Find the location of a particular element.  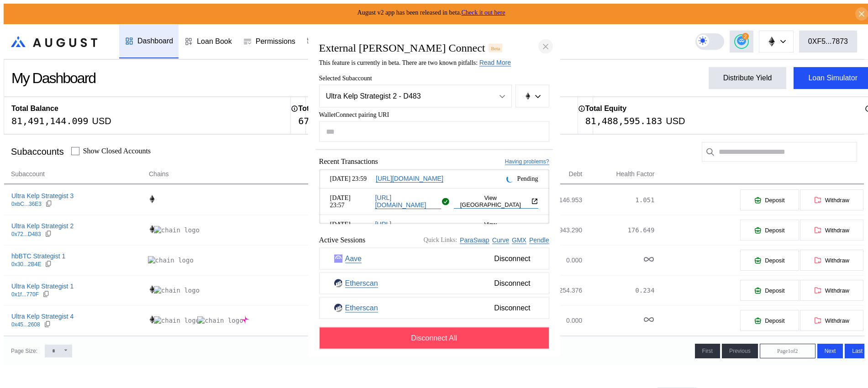

a: GMX is located at coordinates (520, 239).